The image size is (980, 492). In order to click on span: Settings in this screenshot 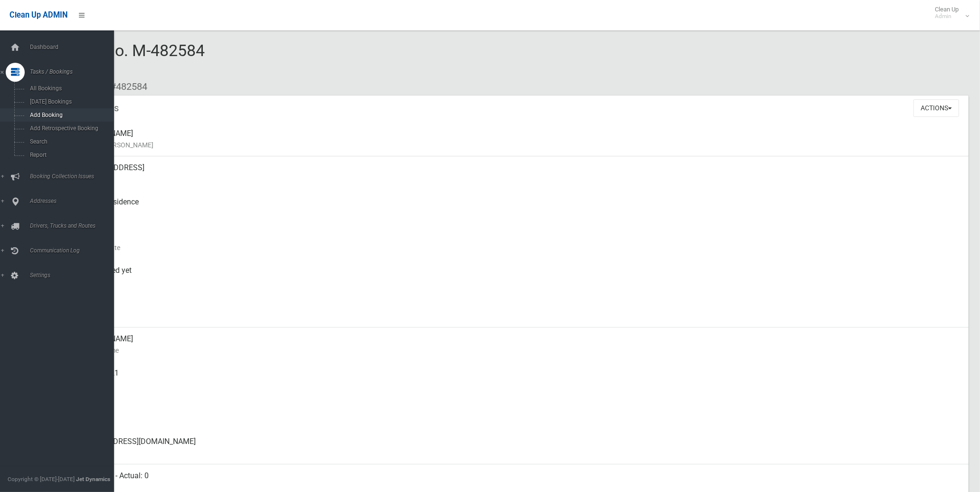, I will do `click(74, 276)`.